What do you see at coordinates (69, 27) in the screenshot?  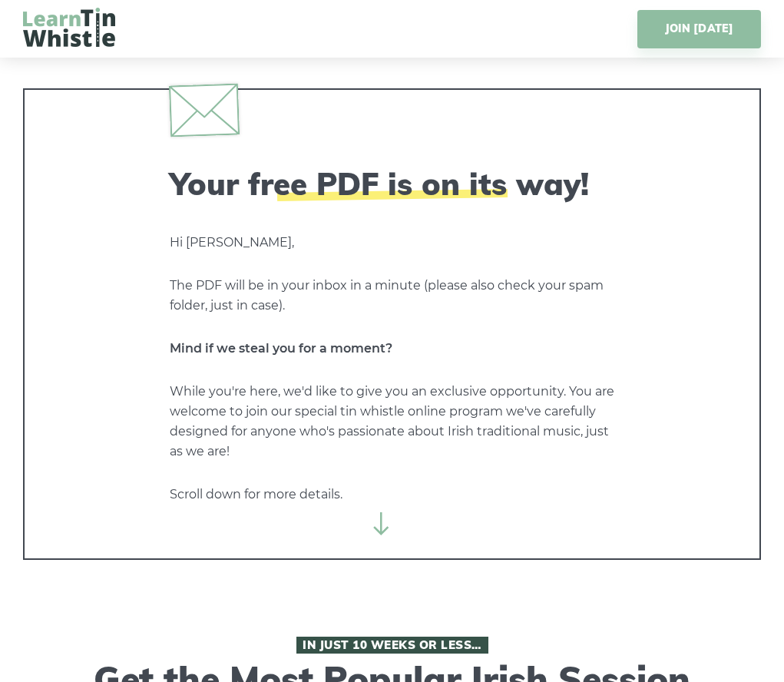 I see `img: LearnTinWhistle.com` at bounding box center [69, 27].